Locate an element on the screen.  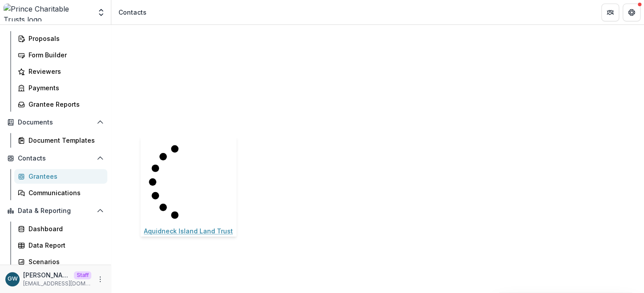
div: Contacts is located at coordinates (132, 12).